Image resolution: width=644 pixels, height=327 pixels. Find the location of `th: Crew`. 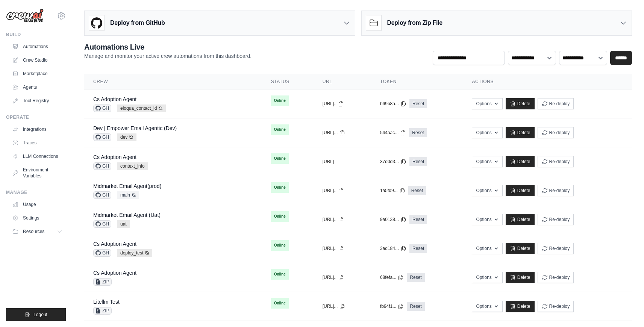

th: Crew is located at coordinates (173, 82).